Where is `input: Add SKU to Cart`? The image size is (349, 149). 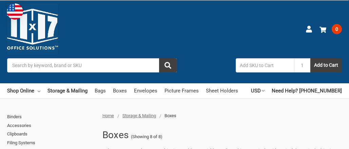
input: Add SKU to Cart is located at coordinates (265, 65).